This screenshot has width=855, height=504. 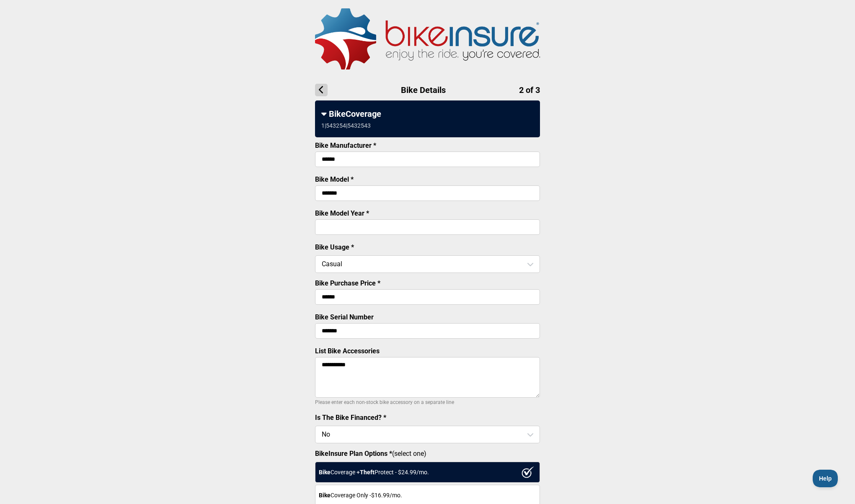 I want to click on label: List Bike Accessories, so click(x=347, y=351).